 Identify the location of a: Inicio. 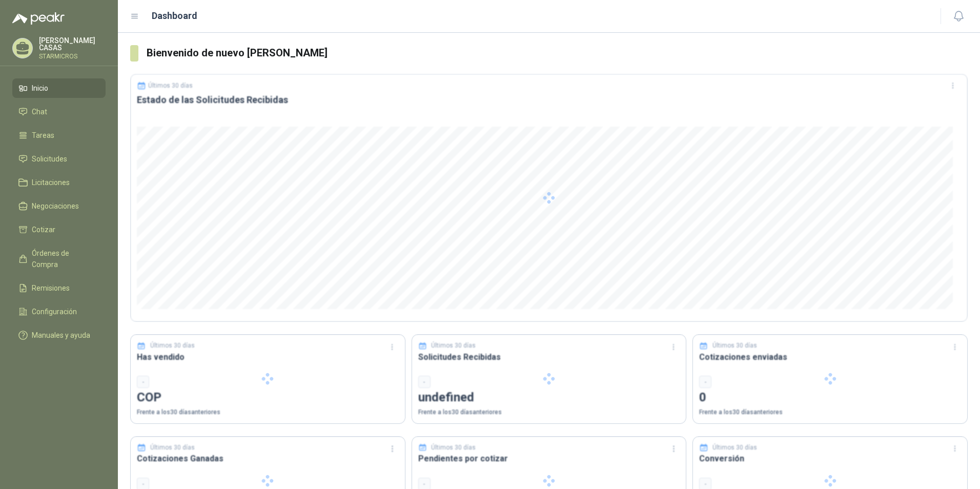
(59, 88).